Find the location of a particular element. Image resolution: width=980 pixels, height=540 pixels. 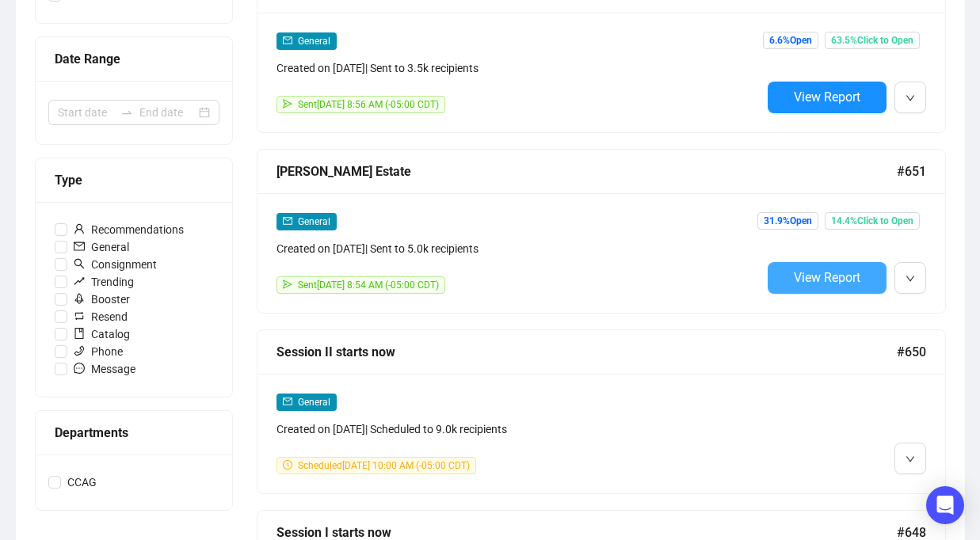

span: search is located at coordinates (79, 264).